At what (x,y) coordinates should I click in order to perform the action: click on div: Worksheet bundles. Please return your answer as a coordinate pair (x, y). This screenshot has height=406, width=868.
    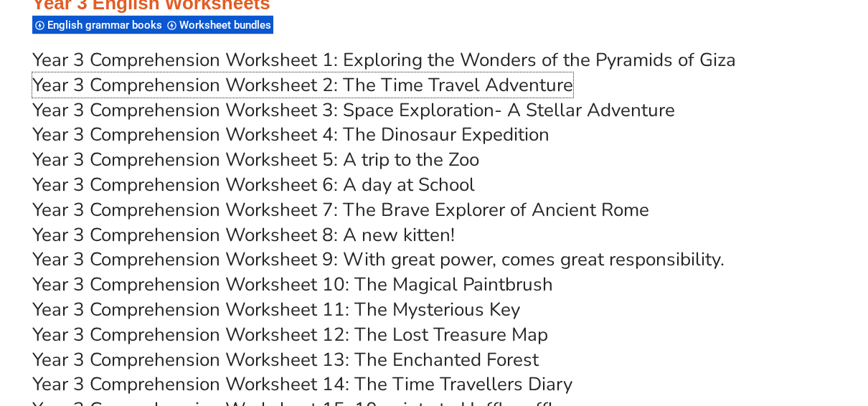
    Looking at the image, I should click on (219, 24).